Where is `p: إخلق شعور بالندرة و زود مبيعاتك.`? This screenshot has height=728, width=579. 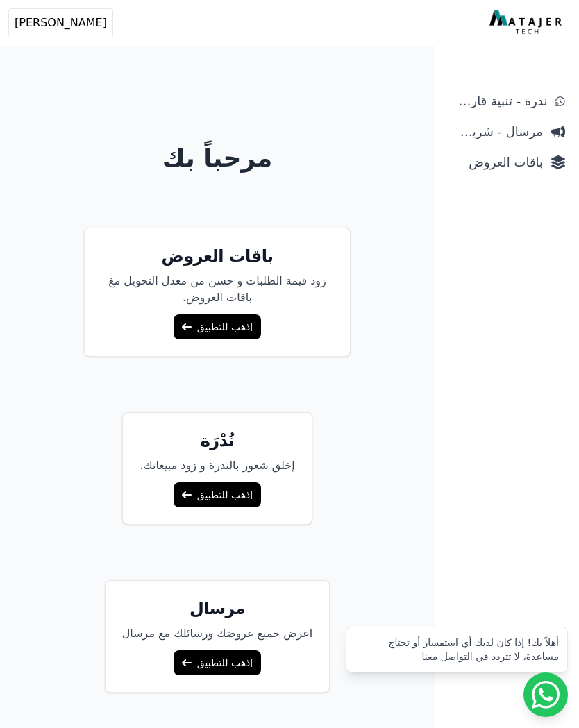
p: إخلق شعور بالندرة و زود مبيعاتك. is located at coordinates (217, 466).